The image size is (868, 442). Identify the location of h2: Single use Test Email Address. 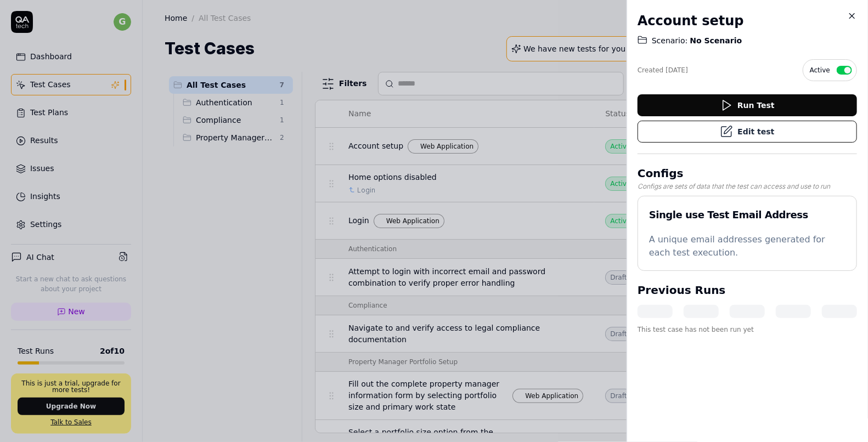
(748, 214).